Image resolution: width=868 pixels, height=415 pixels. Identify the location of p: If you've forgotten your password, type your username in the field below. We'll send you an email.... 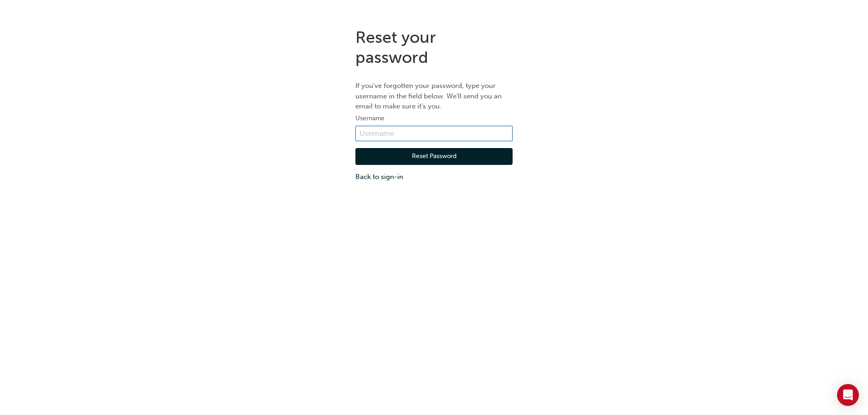
(434, 96).